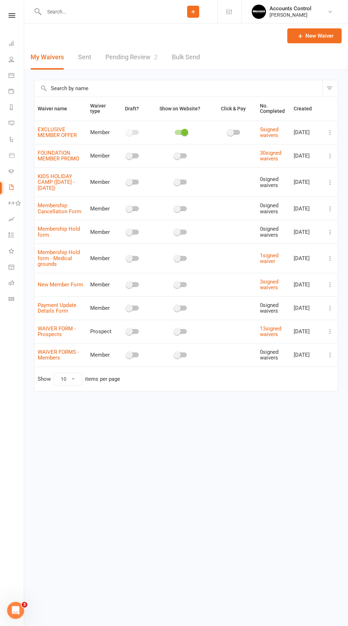 The width and height of the screenshot is (348, 626). Describe the element at coordinates (105, 12) in the screenshot. I see `input: Search...` at that location.